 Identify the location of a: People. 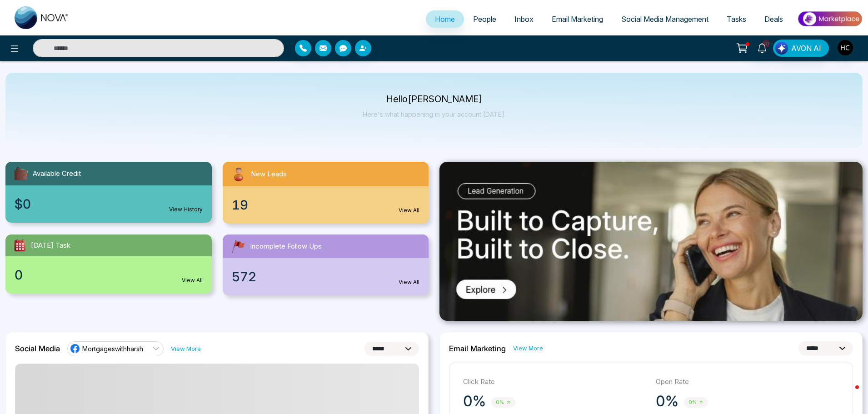
(484, 19).